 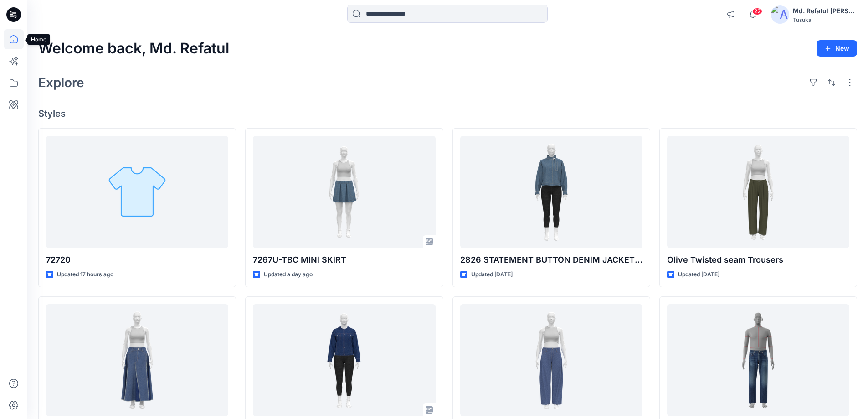 What do you see at coordinates (137, 192) in the screenshot?
I see `a: 72720` at bounding box center [137, 192].